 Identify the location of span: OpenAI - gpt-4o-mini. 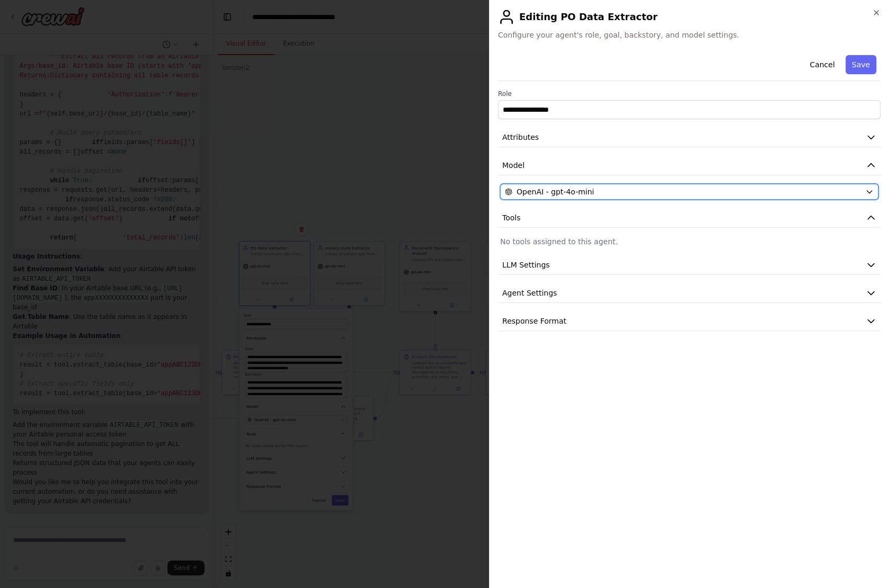
(555, 192).